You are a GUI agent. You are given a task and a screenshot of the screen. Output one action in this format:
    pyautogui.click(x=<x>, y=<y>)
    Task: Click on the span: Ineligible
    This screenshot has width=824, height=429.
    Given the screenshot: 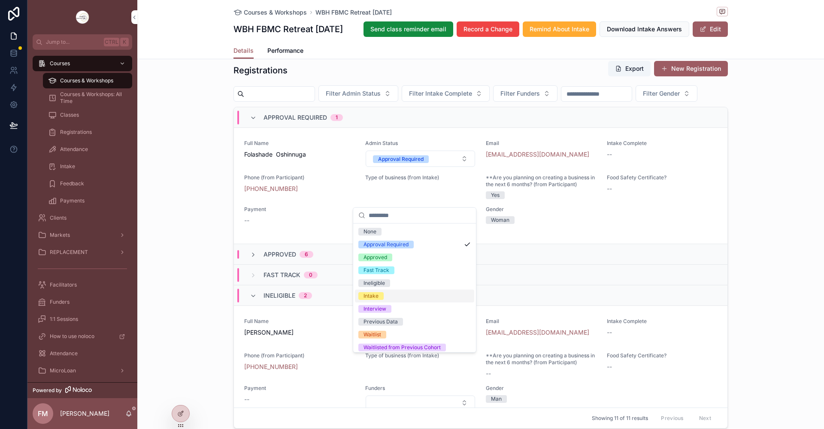 What is the action you would take?
    pyautogui.click(x=279, y=296)
    